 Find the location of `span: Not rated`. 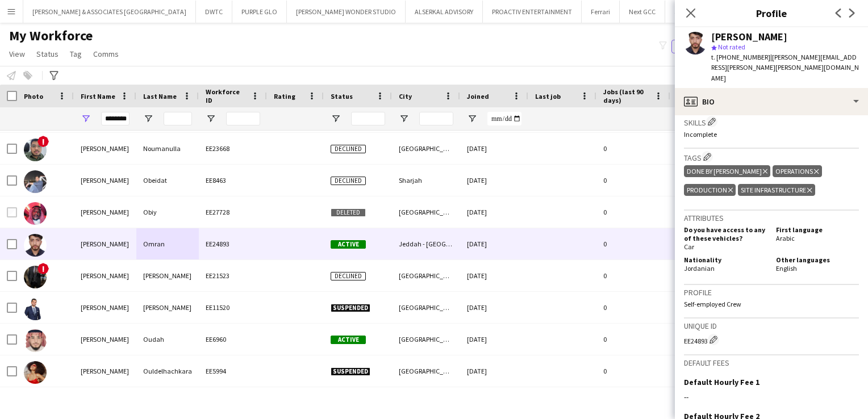

span: Not rated is located at coordinates (732, 46).